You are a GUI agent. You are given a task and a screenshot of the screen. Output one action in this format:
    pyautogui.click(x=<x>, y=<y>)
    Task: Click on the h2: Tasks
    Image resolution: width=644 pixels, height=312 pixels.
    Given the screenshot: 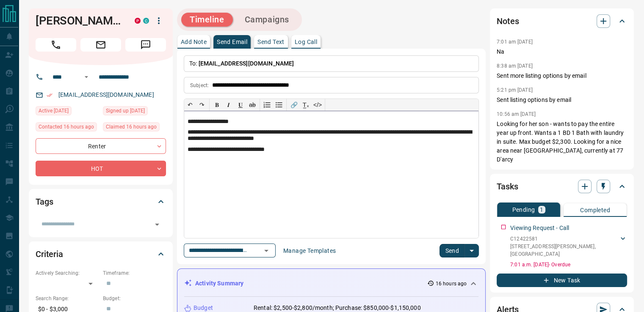 What is the action you would take?
    pyautogui.click(x=507, y=187)
    